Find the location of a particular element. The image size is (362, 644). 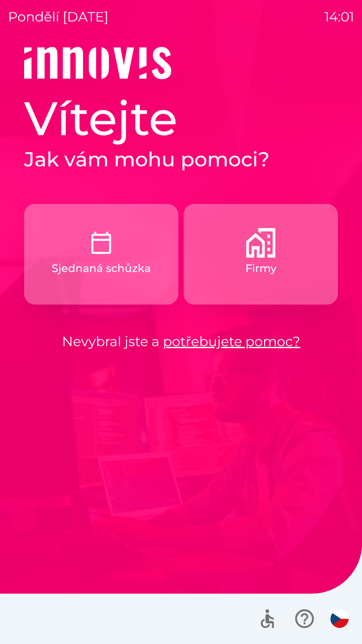

p: 14:01 is located at coordinates (339, 17).